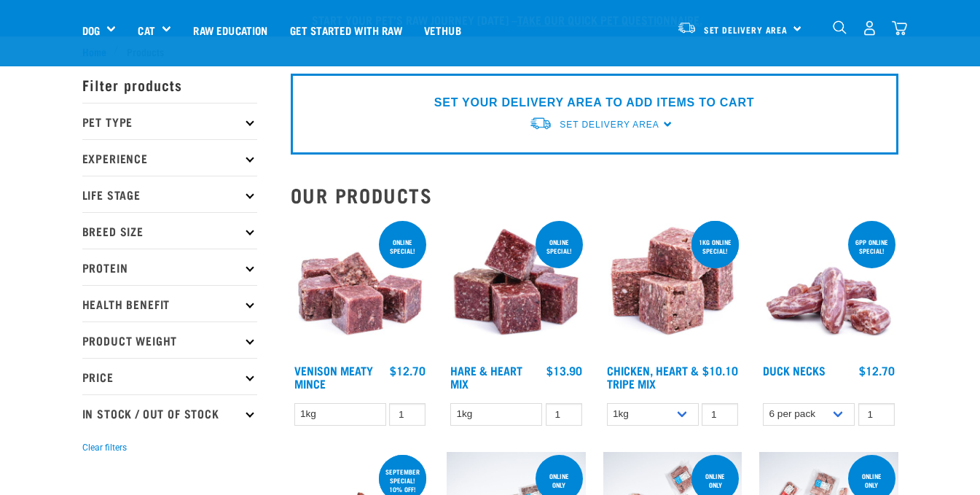  I want to click on p: Filter products, so click(170, 85).